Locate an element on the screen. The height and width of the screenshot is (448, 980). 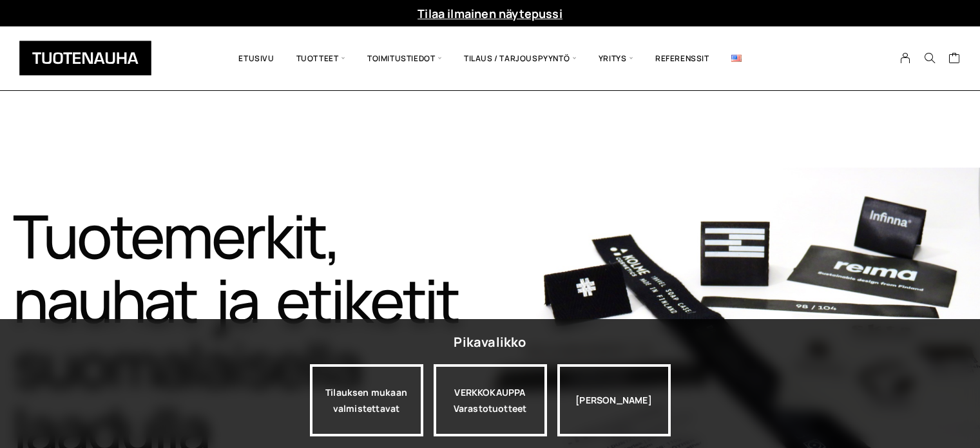
img: Tuotenauha Oy is located at coordinates (85, 58).